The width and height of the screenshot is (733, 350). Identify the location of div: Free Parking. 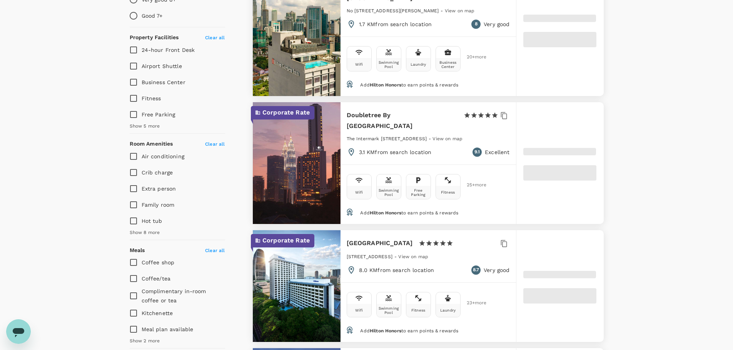
(418, 193).